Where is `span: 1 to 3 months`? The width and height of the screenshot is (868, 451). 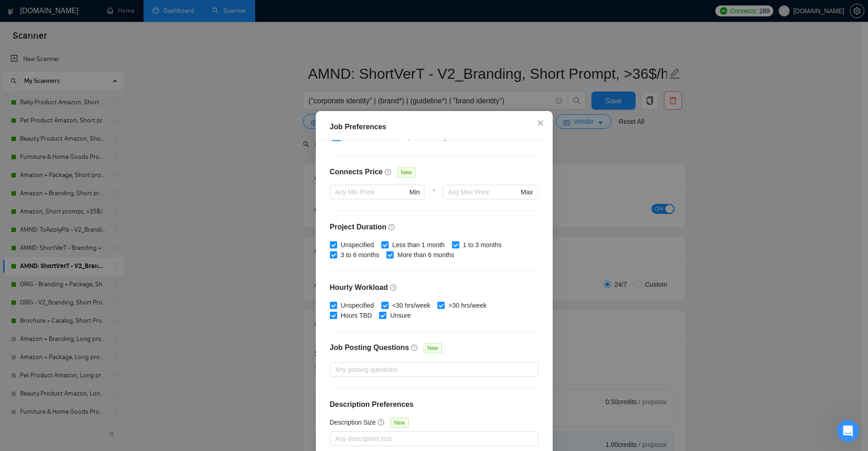
span: 1 to 3 months is located at coordinates (482, 245).